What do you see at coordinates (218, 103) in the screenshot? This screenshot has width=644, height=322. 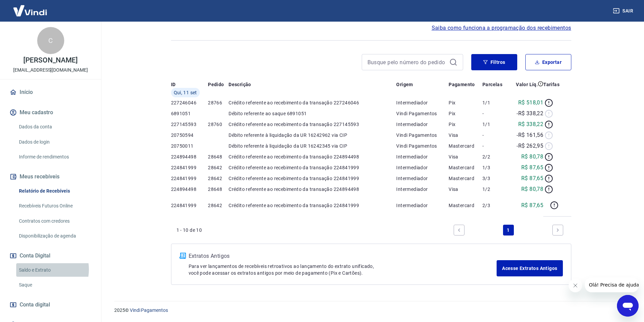 I see `p: 28766` at bounding box center [218, 103].